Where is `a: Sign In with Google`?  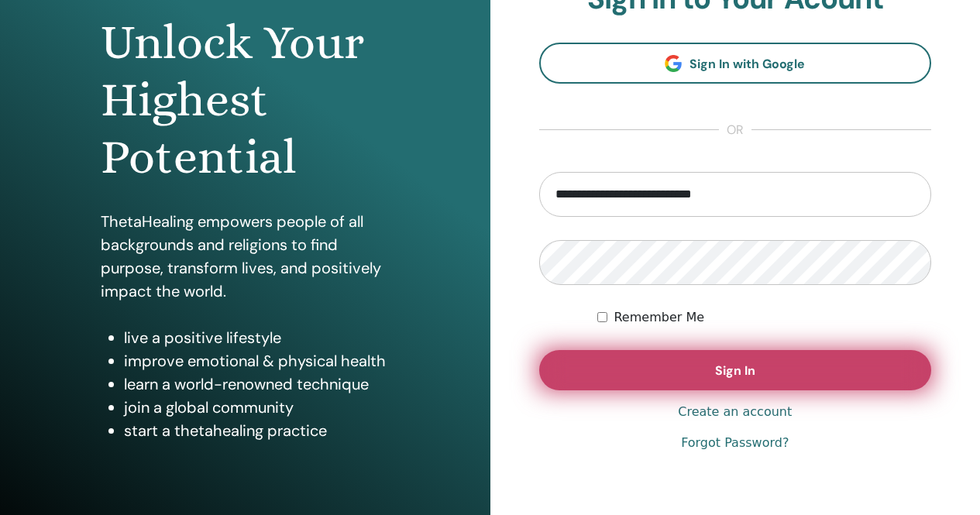
a: Sign In with Google is located at coordinates (735, 63).